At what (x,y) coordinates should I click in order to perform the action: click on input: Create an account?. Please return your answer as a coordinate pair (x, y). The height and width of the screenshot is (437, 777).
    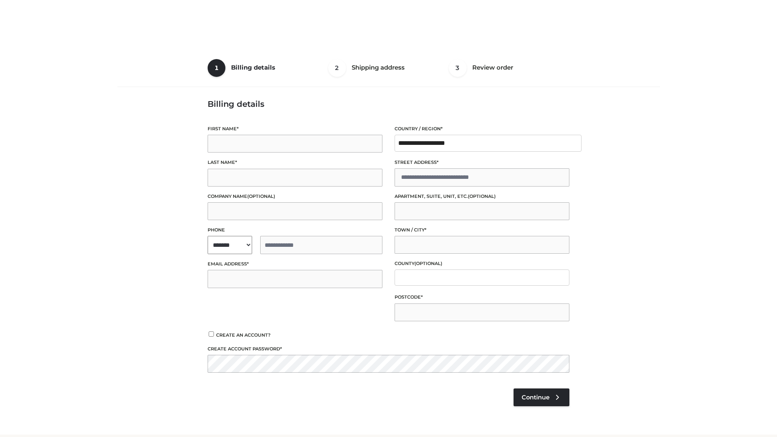
    Looking at the image, I should click on (211, 334).